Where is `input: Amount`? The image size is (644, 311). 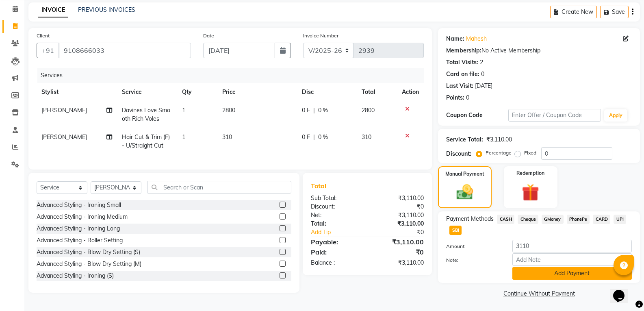 input: Amount is located at coordinates (572, 246).